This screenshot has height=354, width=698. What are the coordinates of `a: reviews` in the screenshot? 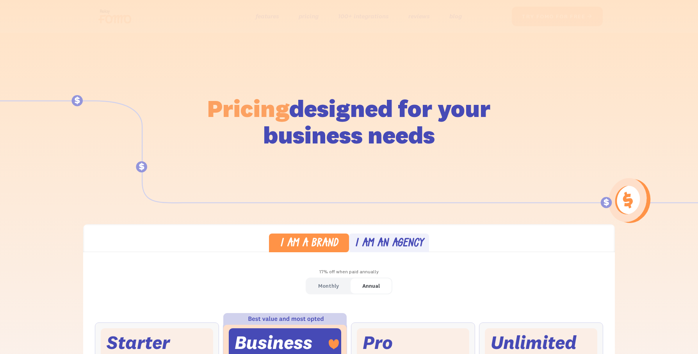 It's located at (419, 16).